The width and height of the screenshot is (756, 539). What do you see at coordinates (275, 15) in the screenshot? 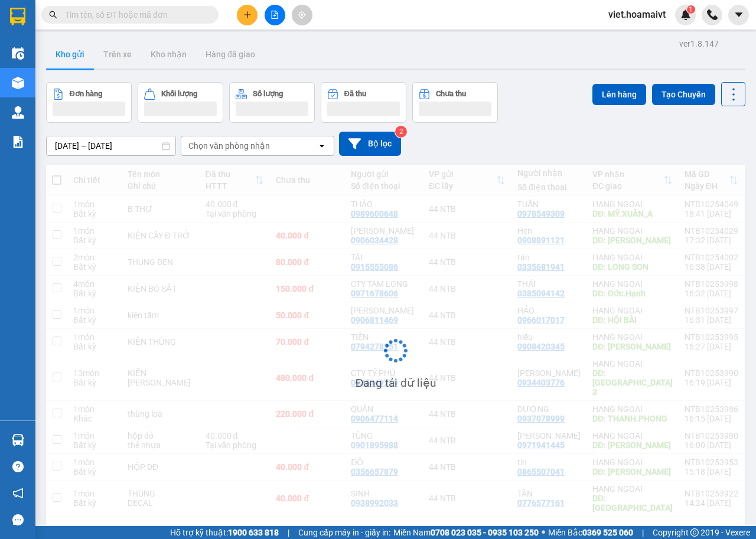
I see `button: file-add` at bounding box center [275, 15].